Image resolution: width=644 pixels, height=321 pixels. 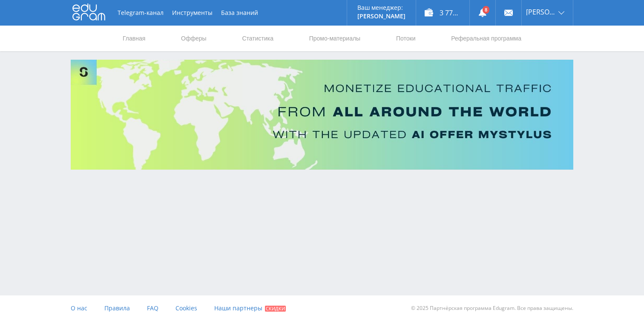 What do you see at coordinates (186, 308) in the screenshot?
I see `span: Cookies` at bounding box center [186, 308].